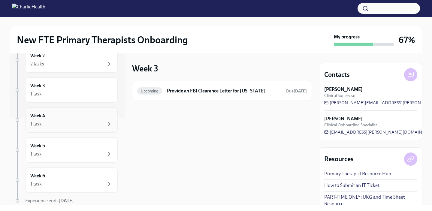  I want to click on h3: 67%, so click(407, 40).